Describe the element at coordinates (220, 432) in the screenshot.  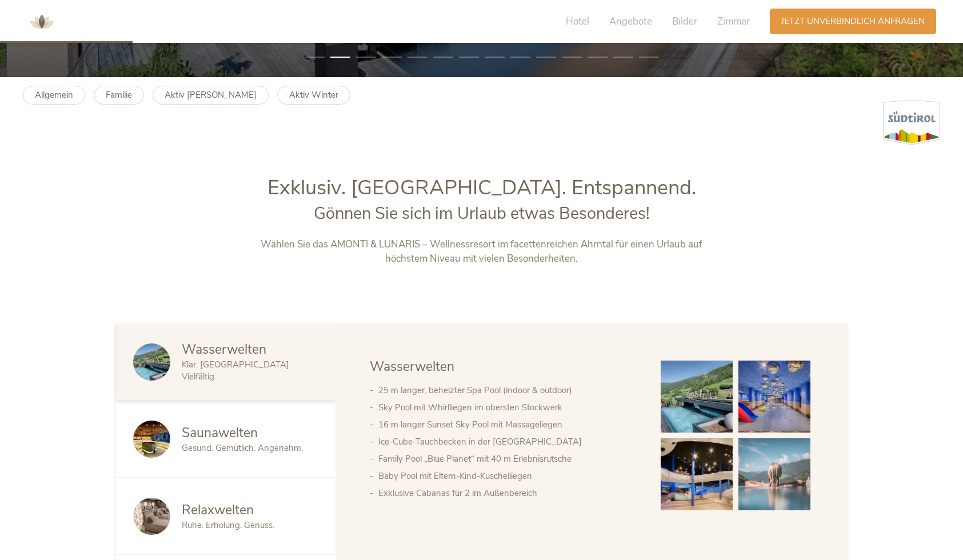
I see `span: Saunawelten` at that location.